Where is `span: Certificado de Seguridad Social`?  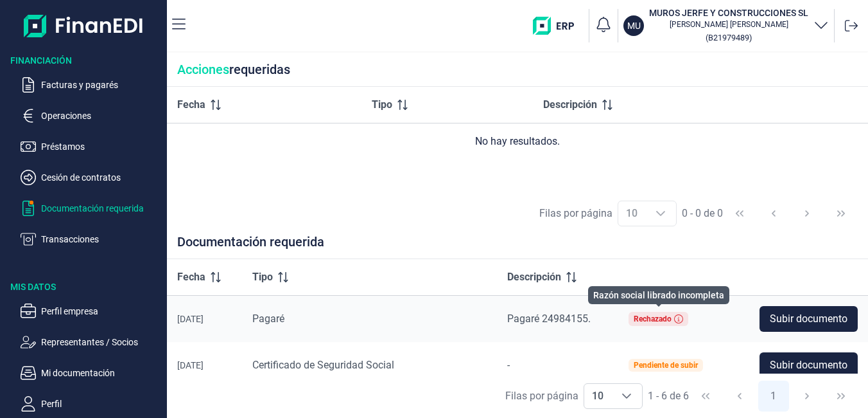
span: Certificado de Seguridad Social is located at coordinates (323, 365).